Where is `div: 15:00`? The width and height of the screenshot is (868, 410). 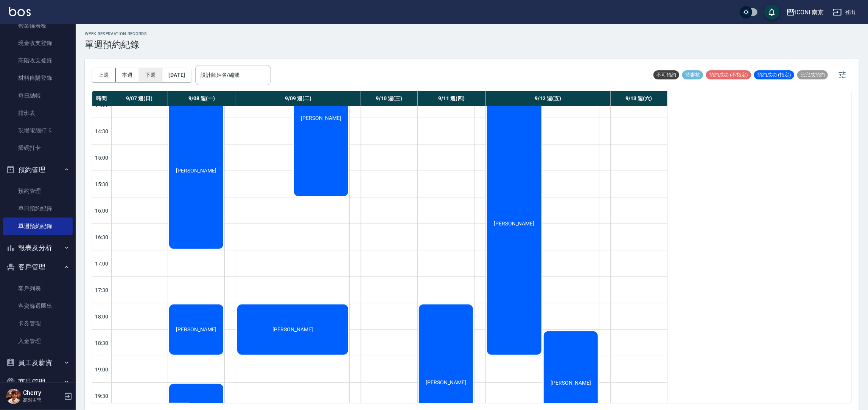
div: 15:00 is located at coordinates (102, 157).